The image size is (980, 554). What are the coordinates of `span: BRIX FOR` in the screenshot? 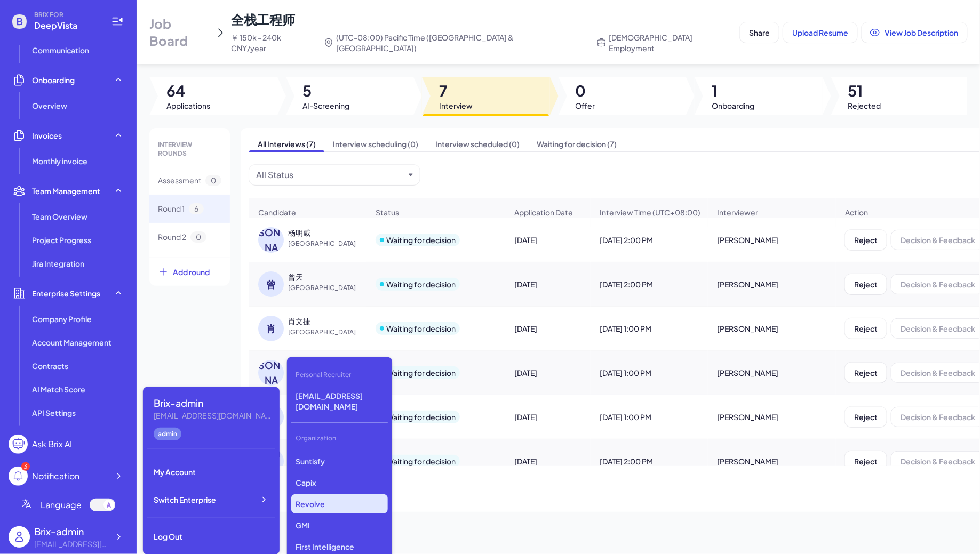 It's located at (66, 15).